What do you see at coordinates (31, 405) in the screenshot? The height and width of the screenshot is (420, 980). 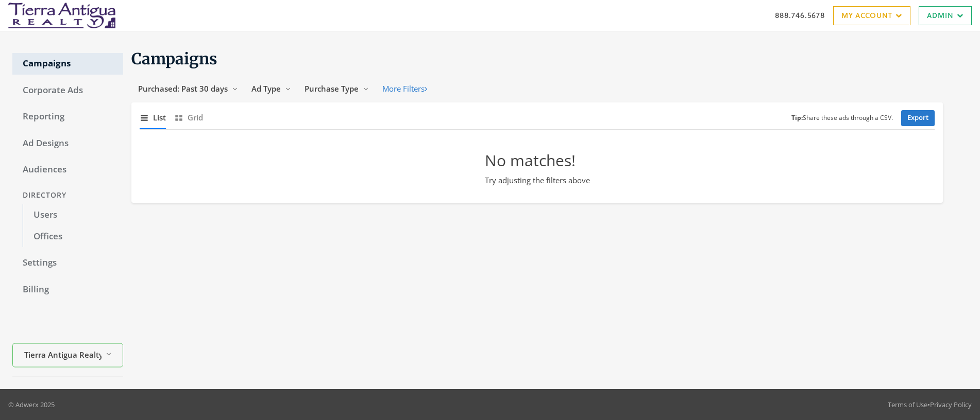 I see `p: © Adwerx 2025` at bounding box center [31, 405].